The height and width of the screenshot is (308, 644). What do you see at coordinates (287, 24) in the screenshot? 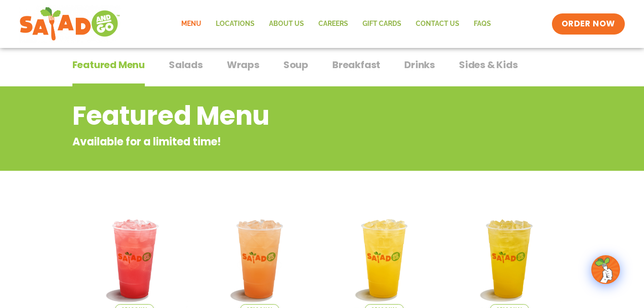
I see `a: About Us` at bounding box center [287, 24].